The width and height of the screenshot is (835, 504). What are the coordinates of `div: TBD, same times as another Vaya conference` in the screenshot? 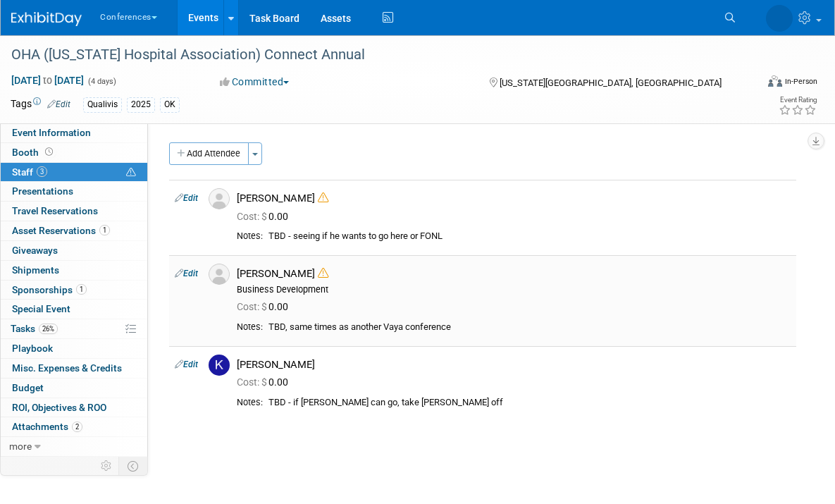 It's located at (529, 327).